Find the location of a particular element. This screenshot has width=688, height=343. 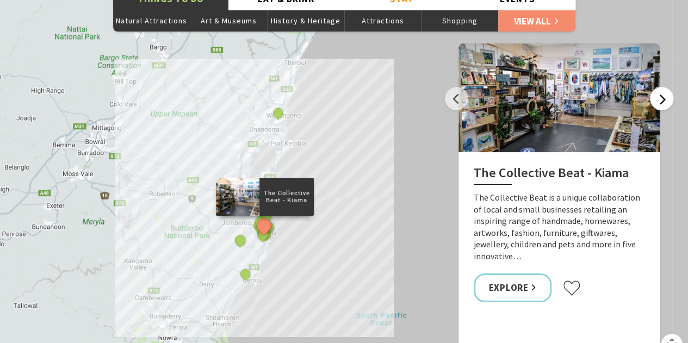

button: Shopping is located at coordinates (459, 21).